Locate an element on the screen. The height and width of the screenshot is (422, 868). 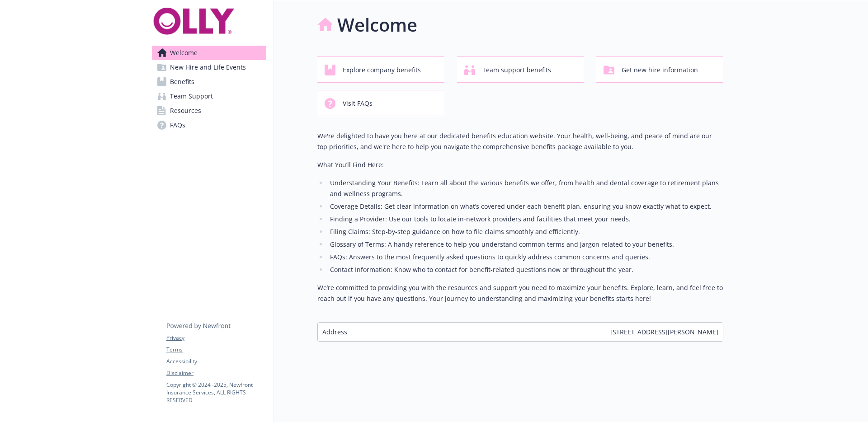
button: Visit FAQs is located at coordinates (381, 103).